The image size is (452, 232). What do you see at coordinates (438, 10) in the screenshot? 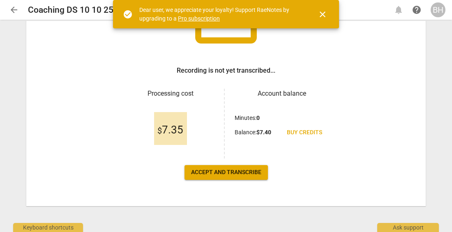
I see `button: BH` at bounding box center [438, 10].